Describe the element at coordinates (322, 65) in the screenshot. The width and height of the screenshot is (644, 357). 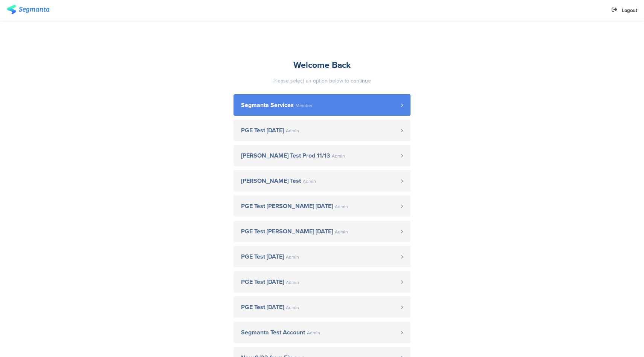
I see `div: Welcome Back` at that location.